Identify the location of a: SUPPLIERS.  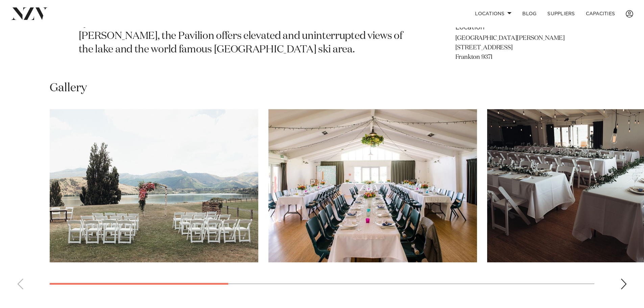
(561, 14).